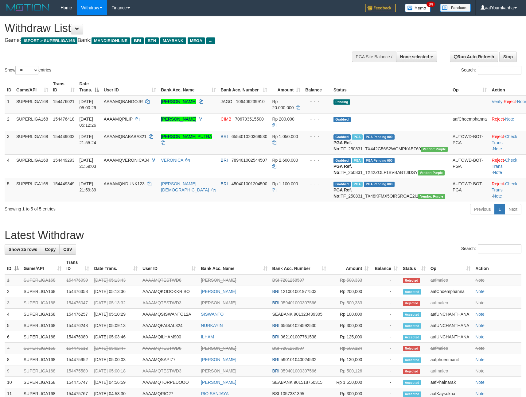 The height and width of the screenshot is (397, 526). I want to click on td: Rp 100,000, so click(350, 314).